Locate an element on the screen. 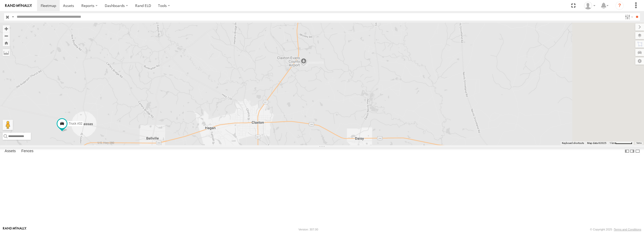 The width and height of the screenshot is (644, 232). div: Jeff Whitson is located at coordinates (589, 6).